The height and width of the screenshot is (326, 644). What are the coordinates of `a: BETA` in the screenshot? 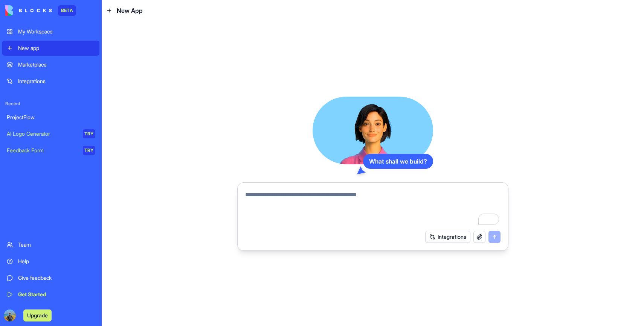 It's located at (41, 11).